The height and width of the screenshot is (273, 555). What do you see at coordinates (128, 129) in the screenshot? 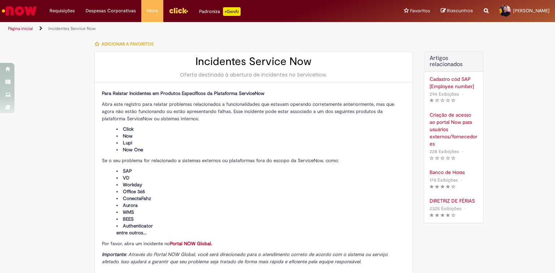
I see `span: Click` at bounding box center [128, 129].